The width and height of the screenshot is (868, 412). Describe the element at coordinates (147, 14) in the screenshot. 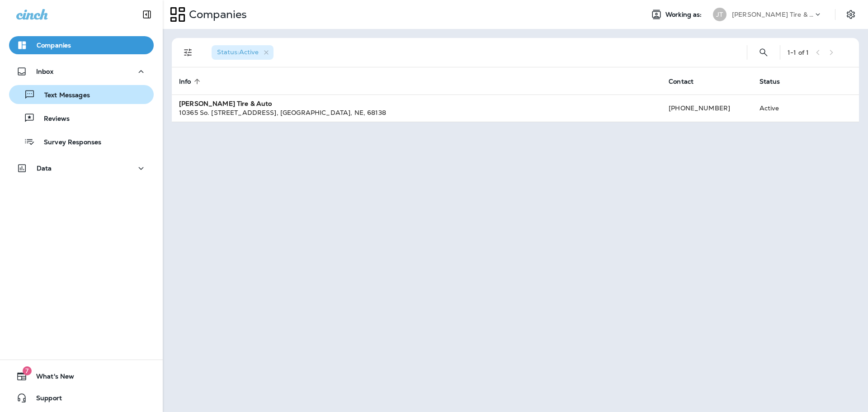

I see `button: Collapse Sidebar` at that location.